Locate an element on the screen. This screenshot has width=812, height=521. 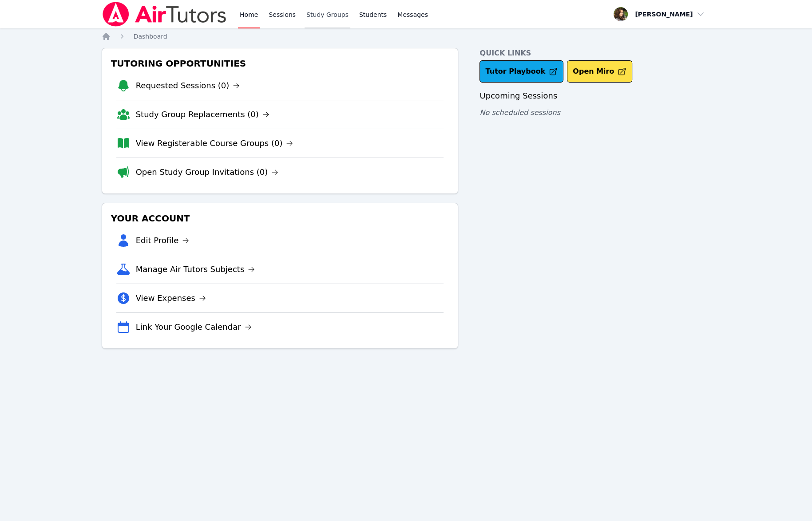
nav: Breadcrumb is located at coordinates (406, 36).